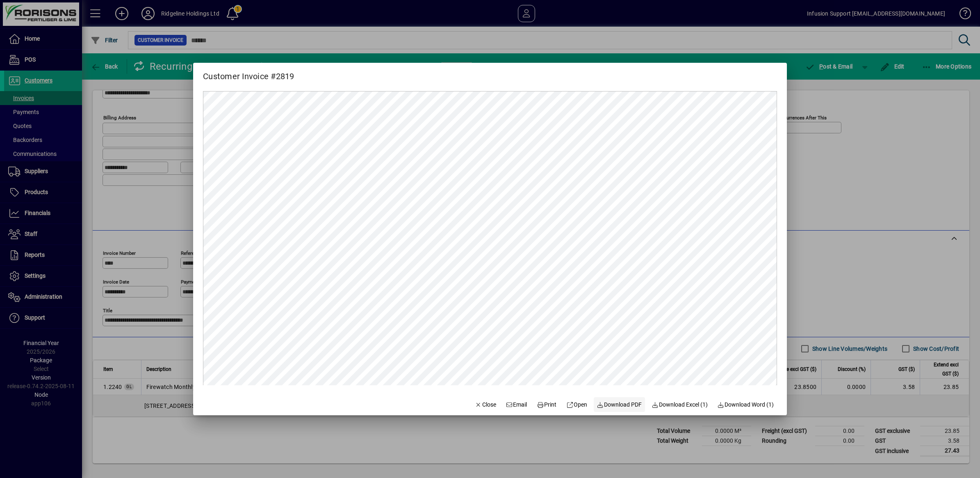 This screenshot has width=980, height=478. Describe the element at coordinates (746, 405) in the screenshot. I see `span: Download Word (1)` at that location.